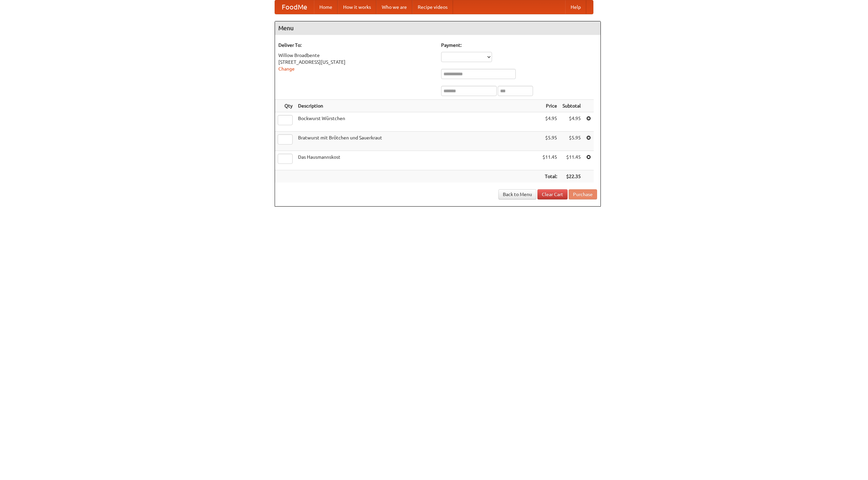  Describe the element at coordinates (438, 28) in the screenshot. I see `h4: Menu` at that location.